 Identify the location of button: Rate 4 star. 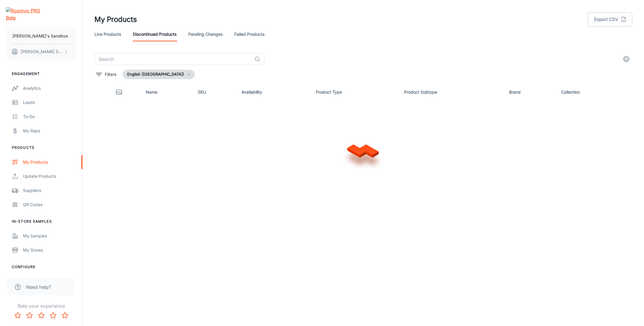
(53, 315).